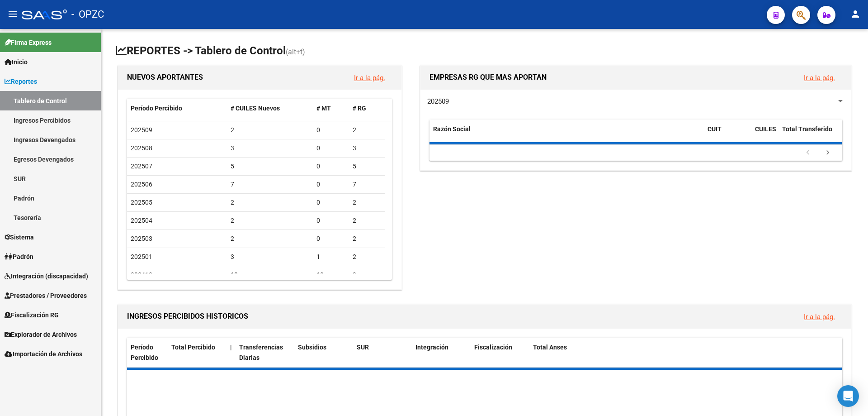 This screenshot has height=416, width=868. I want to click on a: go to next page, so click(828, 153).